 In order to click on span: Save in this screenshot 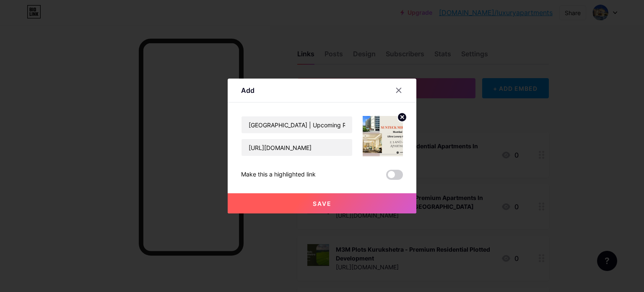, I will do `click(322, 203)`.